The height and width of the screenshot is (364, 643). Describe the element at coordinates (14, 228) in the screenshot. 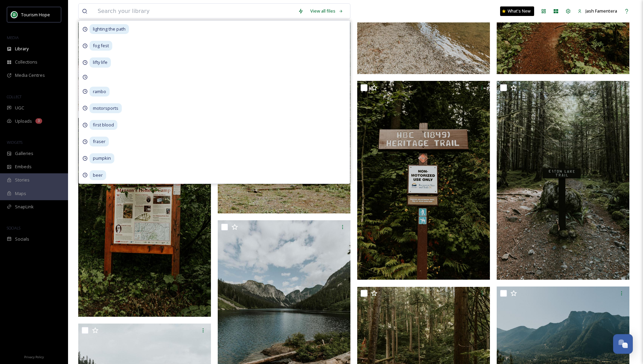

I see `span: SOCIALS` at that location.